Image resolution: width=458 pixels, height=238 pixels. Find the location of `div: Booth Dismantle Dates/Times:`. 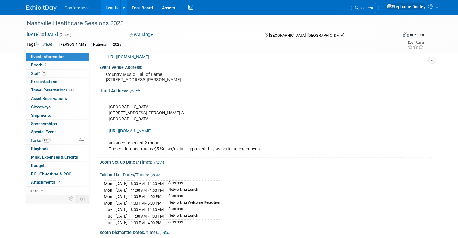

div: Booth Dismantle Dates/Times: is located at coordinates (265, 232).